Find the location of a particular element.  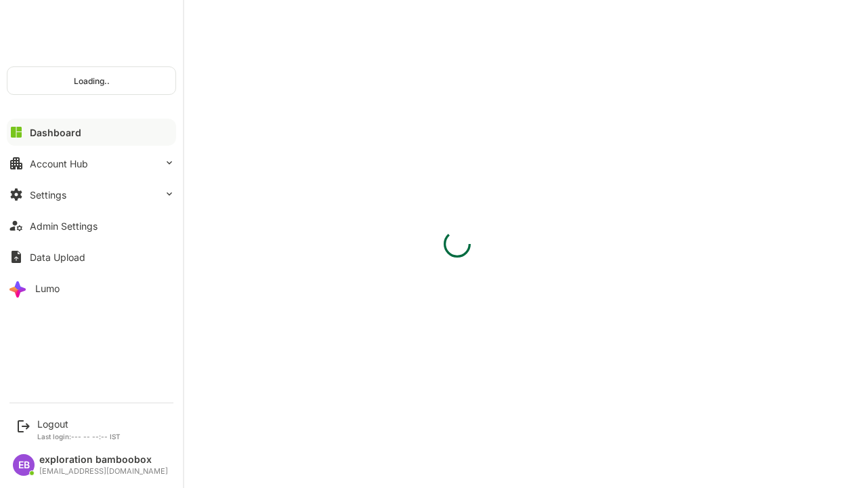

div: Admin Settings is located at coordinates (64, 226).